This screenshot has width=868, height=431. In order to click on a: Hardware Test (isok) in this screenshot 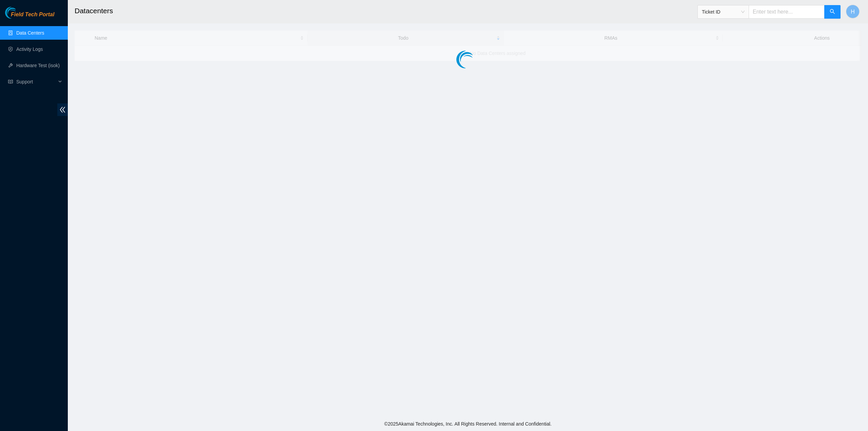, I will do `click(38, 65)`.